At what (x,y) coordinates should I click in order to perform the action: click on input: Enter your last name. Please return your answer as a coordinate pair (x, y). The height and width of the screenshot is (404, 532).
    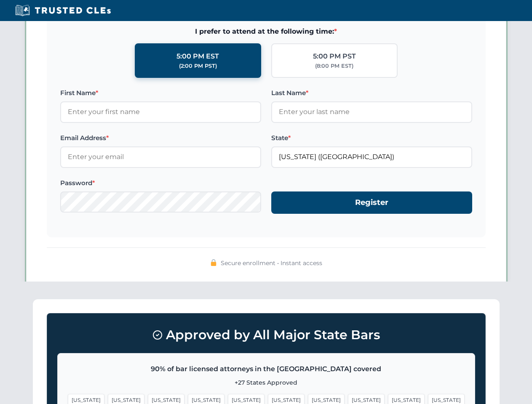
    Looking at the image, I should click on (371, 112).